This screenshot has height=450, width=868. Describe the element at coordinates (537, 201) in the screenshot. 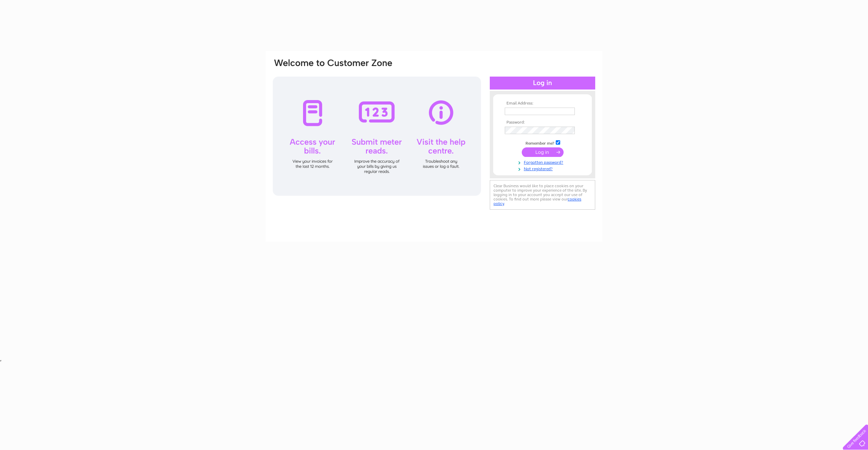

I see `a: cookies policy` at that location.